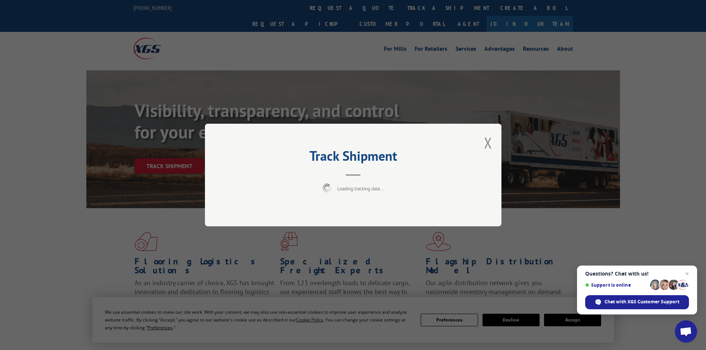 The width and height of the screenshot is (706, 350). What do you see at coordinates (327, 188) in the screenshot?
I see `img: xgs-loading` at bounding box center [327, 188].